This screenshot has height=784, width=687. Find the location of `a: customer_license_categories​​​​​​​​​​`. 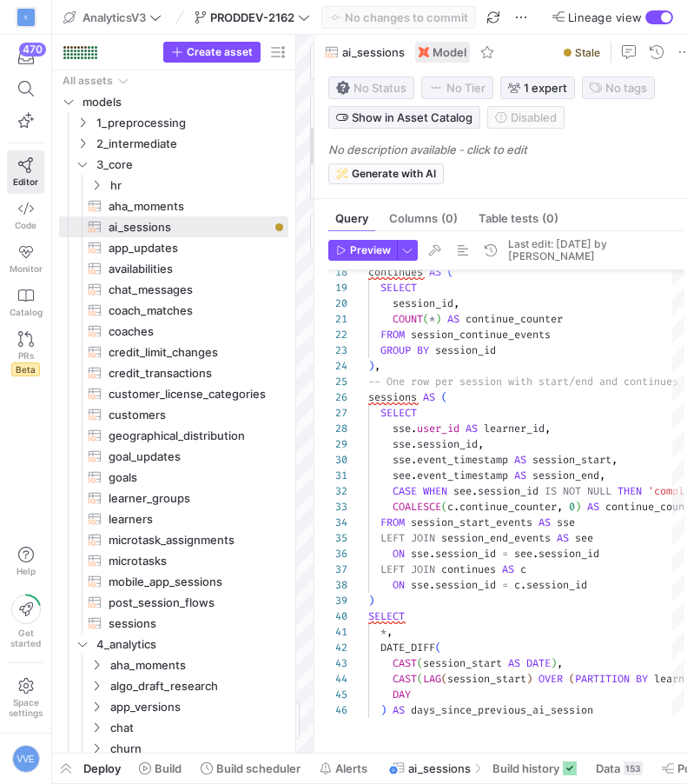

a: customer_license_categories​​​​​​​​​​ is located at coordinates (173, 394).